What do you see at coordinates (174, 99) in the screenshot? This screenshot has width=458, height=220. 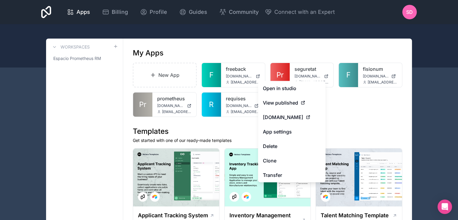 I see `a: prometheus` at bounding box center [174, 99].